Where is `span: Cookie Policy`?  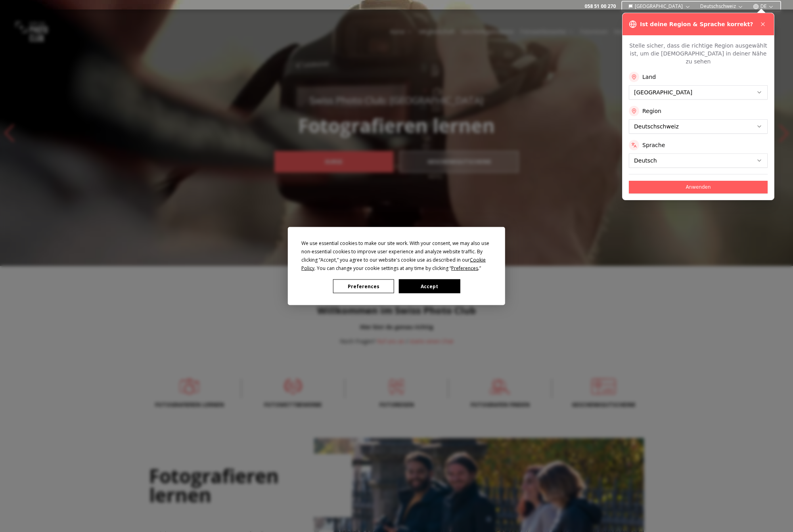
span: Cookie Policy is located at coordinates (393, 264).